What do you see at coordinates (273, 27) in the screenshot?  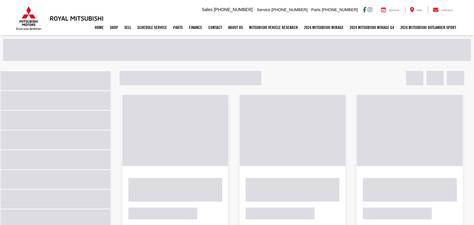 I see `a: Mitsubishi Vehicle Research` at bounding box center [273, 27].